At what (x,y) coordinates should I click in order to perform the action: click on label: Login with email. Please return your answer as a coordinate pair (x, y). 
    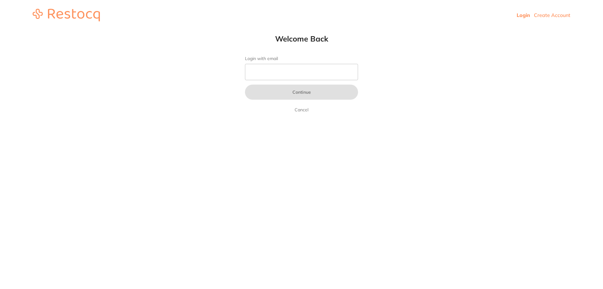
    Looking at the image, I should click on (302, 58).